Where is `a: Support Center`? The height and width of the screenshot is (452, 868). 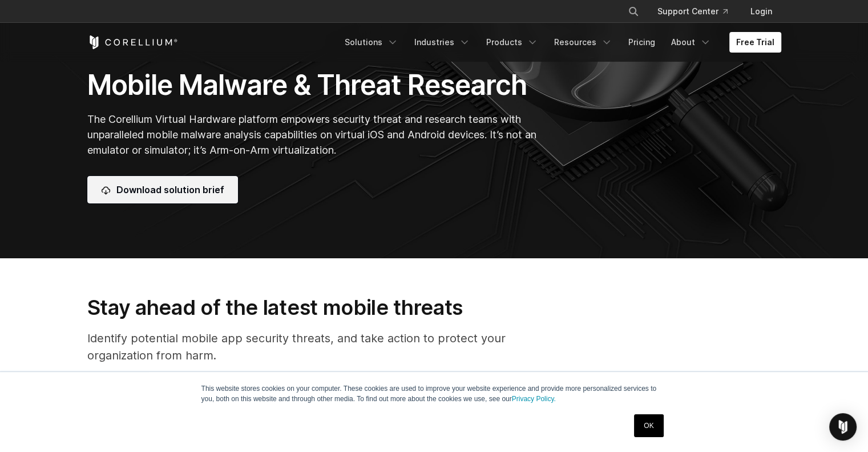 a: Support Center is located at coordinates (692, 11).